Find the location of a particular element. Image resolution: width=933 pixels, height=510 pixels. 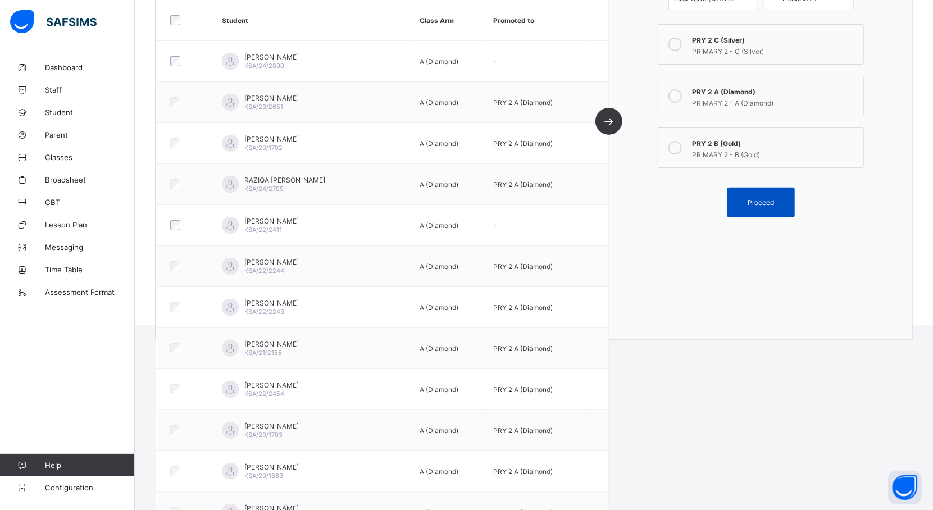

div: PRY 2 C (Silver) is located at coordinates (775, 39).